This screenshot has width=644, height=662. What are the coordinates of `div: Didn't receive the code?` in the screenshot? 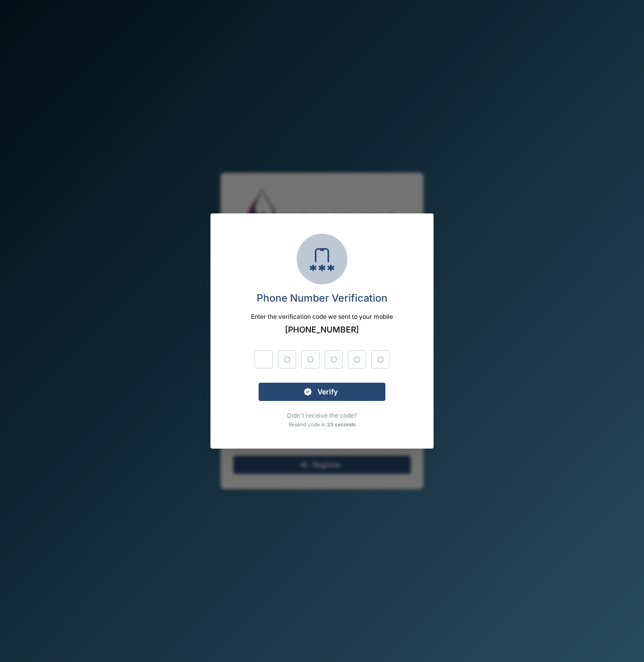 It's located at (322, 415).